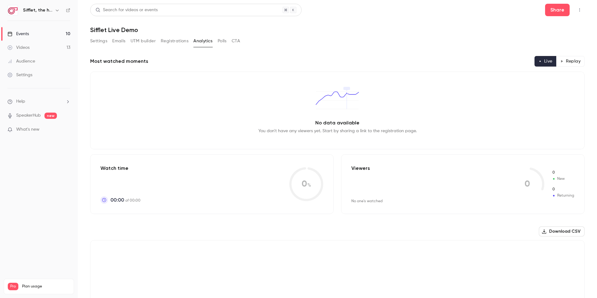 This screenshot has width=597, height=298. I want to click on button: Emails, so click(119, 41).